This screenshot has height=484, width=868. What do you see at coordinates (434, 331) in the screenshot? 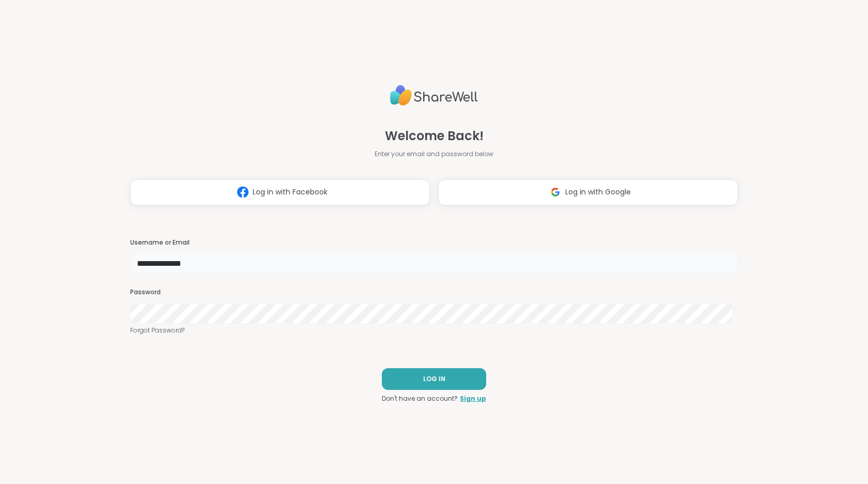
I see `a: Forgot Password?` at bounding box center [434, 331].